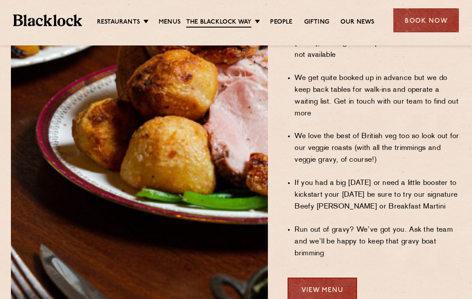 The width and height of the screenshot is (472, 299). Describe the element at coordinates (48, 20) in the screenshot. I see `img: BL_Textured_Logo-footer-cropped.svg` at that location.